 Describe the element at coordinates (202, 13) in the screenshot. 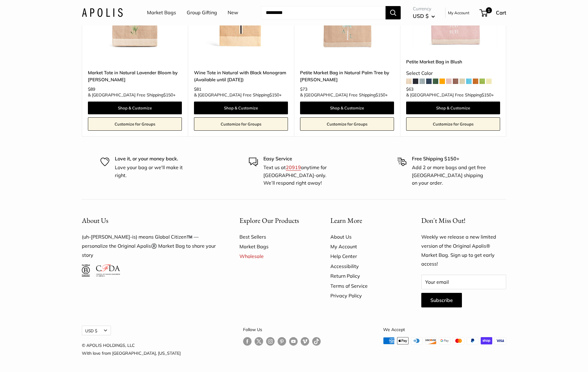

I see `a: Group Gifting` at that location.